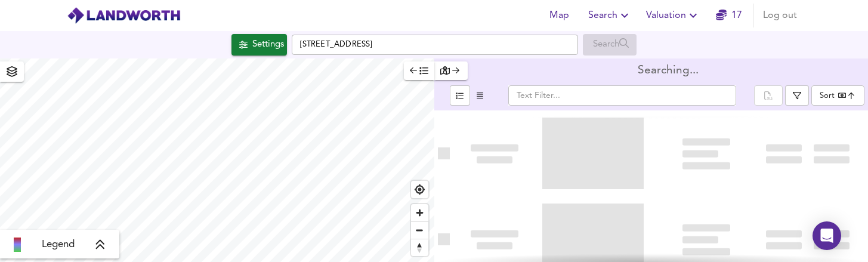 The width and height of the screenshot is (868, 262). Describe the element at coordinates (729, 16) in the screenshot. I see `button: 17` at that location.